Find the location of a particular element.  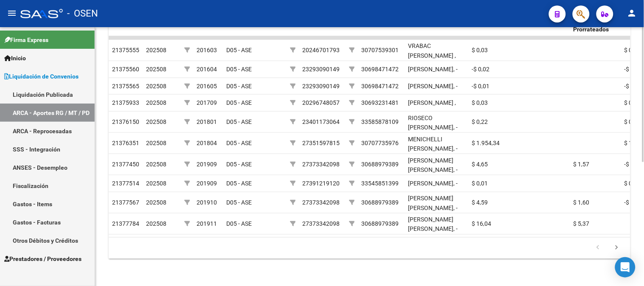

div: 33545851399 is located at coordinates (380, 183).